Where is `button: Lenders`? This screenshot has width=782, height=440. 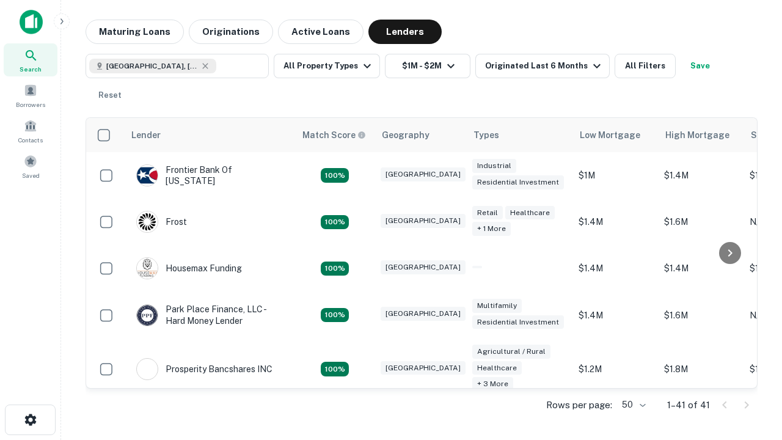
button: Lenders is located at coordinates (405, 32).